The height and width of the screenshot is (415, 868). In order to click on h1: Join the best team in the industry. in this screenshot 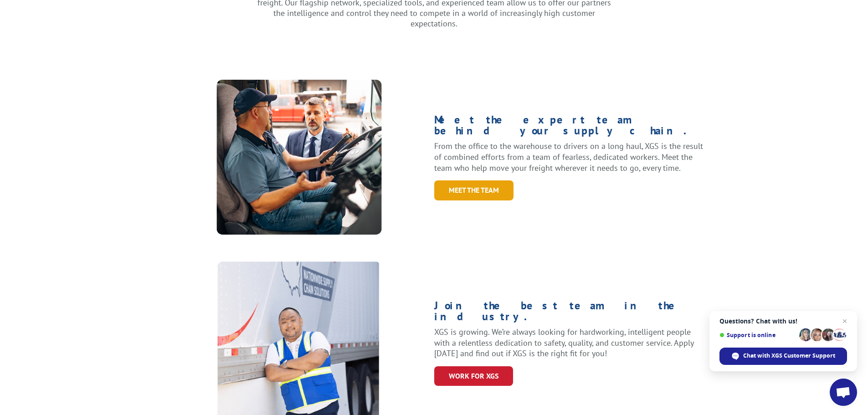, I will do `click(569, 313)`.